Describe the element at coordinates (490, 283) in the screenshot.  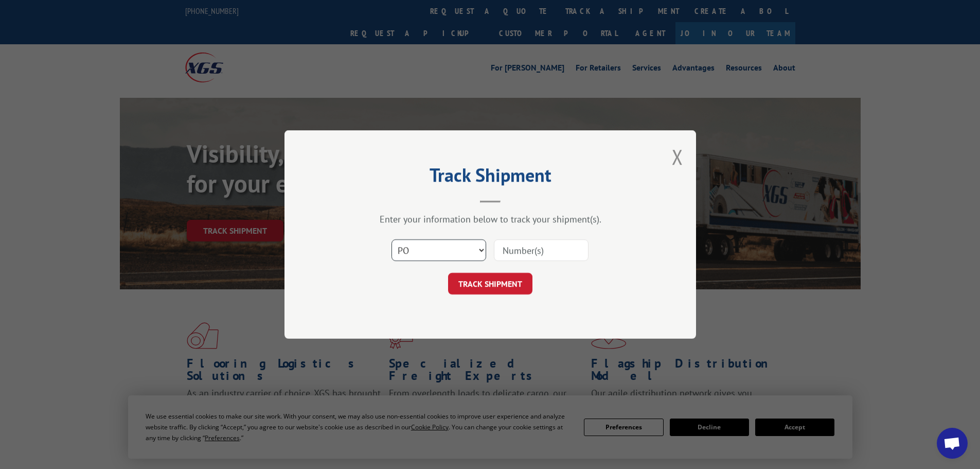
I see `button: TRACK SHIPMENT` at that location.